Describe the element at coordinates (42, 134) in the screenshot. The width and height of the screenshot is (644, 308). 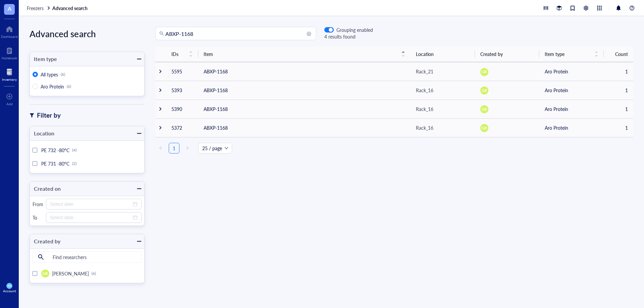
I see `div: Location` at that location.